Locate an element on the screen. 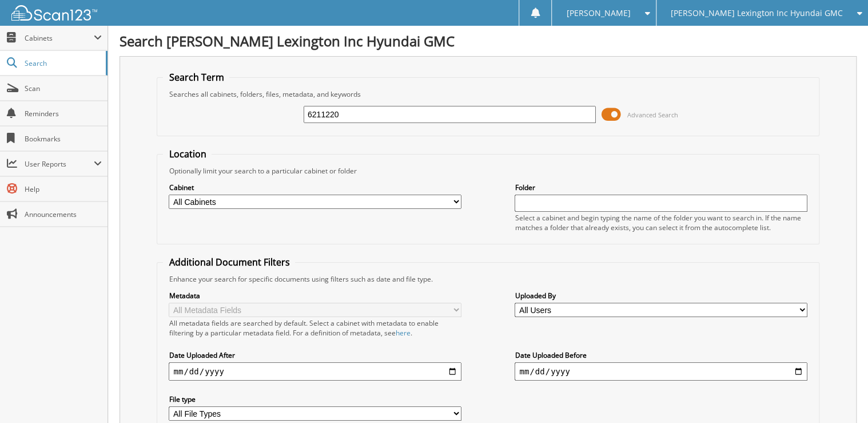 The width and height of the screenshot is (868, 423). span: Advanced Search is located at coordinates (652, 115).